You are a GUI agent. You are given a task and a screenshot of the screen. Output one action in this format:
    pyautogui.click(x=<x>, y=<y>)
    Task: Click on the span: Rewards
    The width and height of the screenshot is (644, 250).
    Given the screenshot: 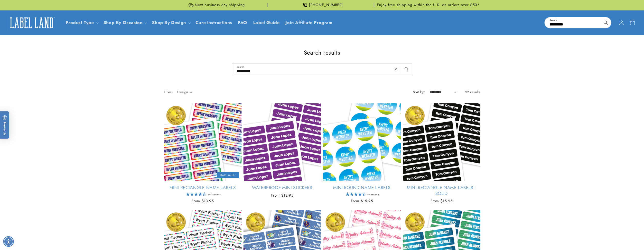 What is the action you would take?
    pyautogui.click(x=4, y=125)
    